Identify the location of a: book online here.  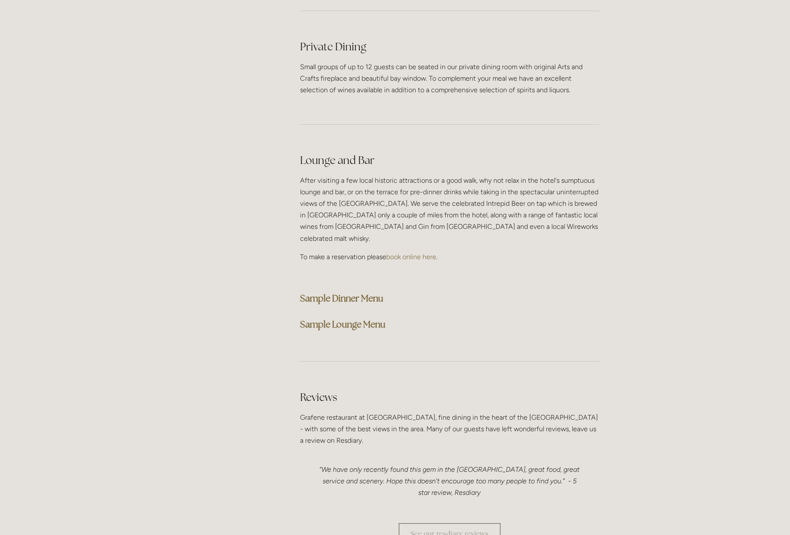
(411, 257).